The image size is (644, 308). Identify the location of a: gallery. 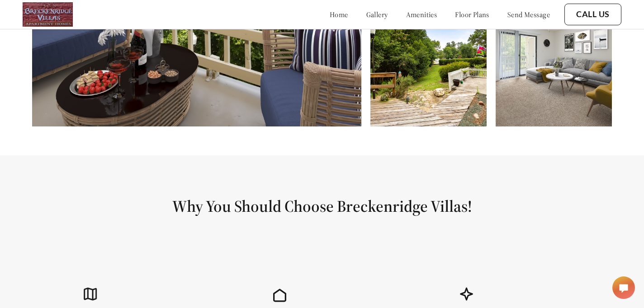
(378, 15).